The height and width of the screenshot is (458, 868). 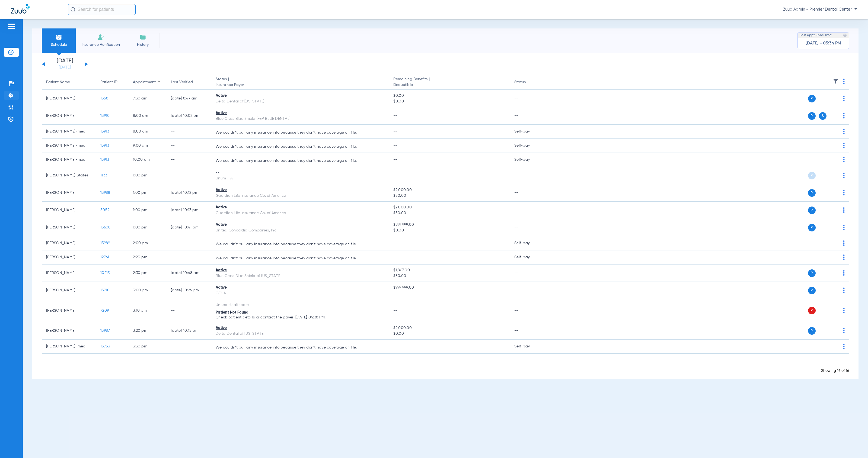 What do you see at coordinates (816, 35) in the screenshot?
I see `span: Last Appt. Sync Time:` at bounding box center [816, 35].